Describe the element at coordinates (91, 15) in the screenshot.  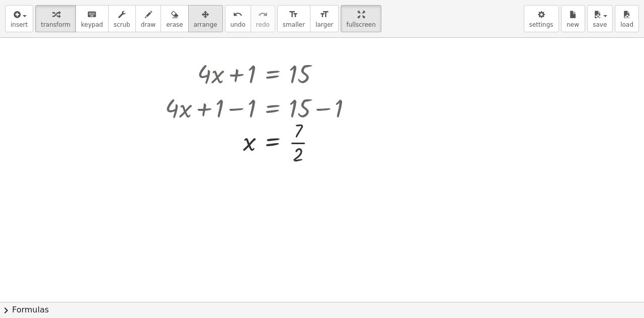
I see `i: keyboard` at that location.